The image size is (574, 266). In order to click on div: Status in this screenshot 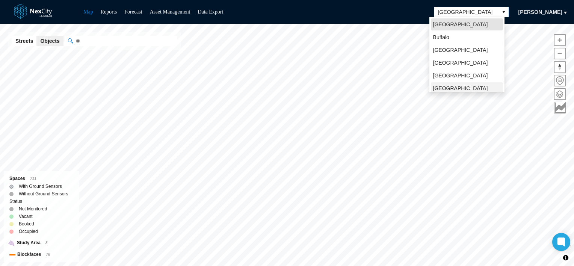, I will do `click(41, 201)`.